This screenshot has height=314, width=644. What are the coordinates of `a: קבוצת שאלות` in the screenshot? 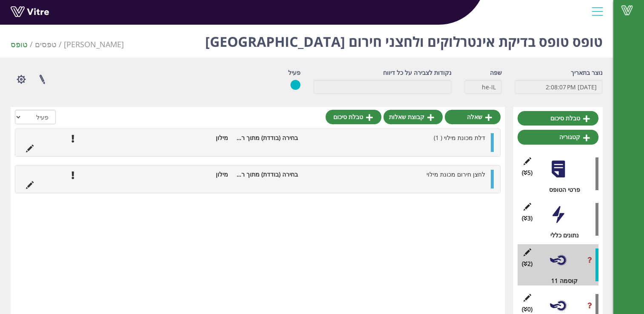 It's located at (413, 117).